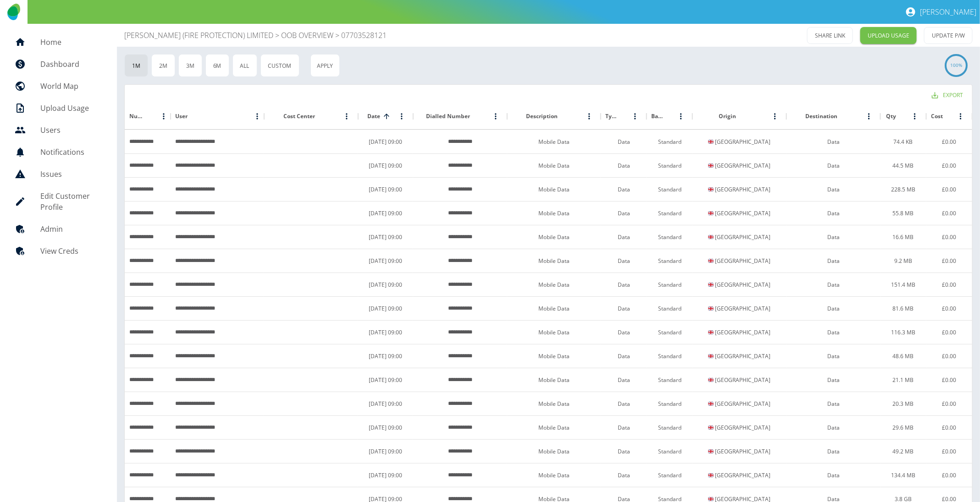 This screenshot has height=502, width=980. Describe the element at coordinates (947, 95) in the screenshot. I see `button: Export` at that location.